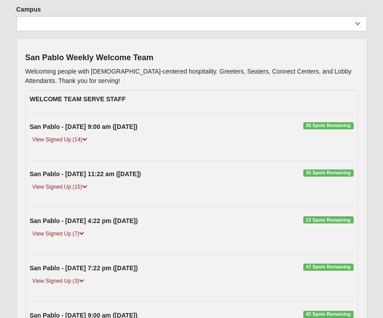  What do you see at coordinates (58, 281) in the screenshot?
I see `a: View Signed Up (3)` at bounding box center [58, 281].